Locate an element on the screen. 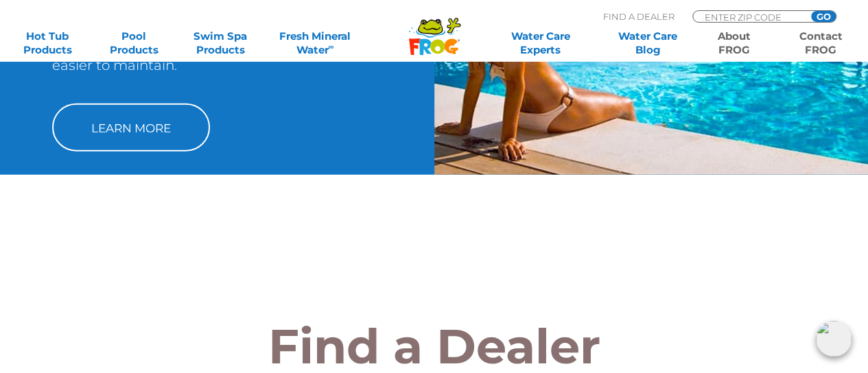  input: GO is located at coordinates (823, 16).